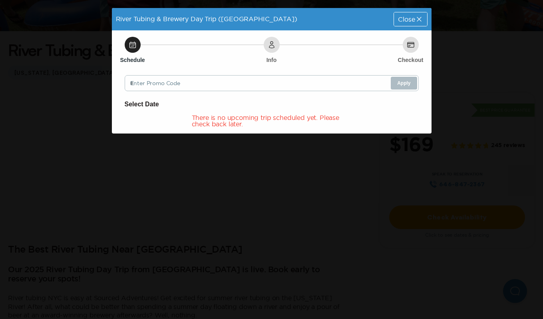 The height and width of the screenshot is (319, 543). Describe the element at coordinates (272, 121) in the screenshot. I see `div: There is no upcoming trip scheduled yet. Please check back later.` at that location.